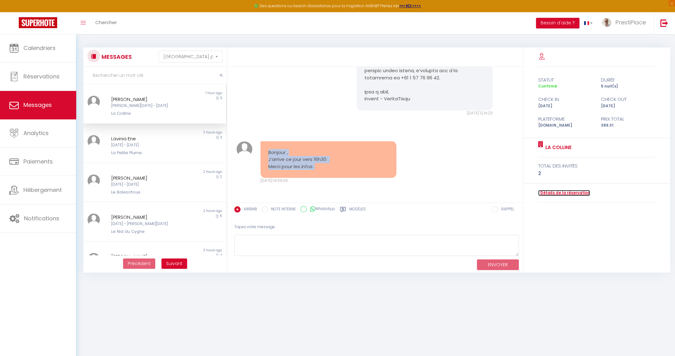 This screenshot has width=675, height=356. I want to click on span: 4, so click(221, 255).